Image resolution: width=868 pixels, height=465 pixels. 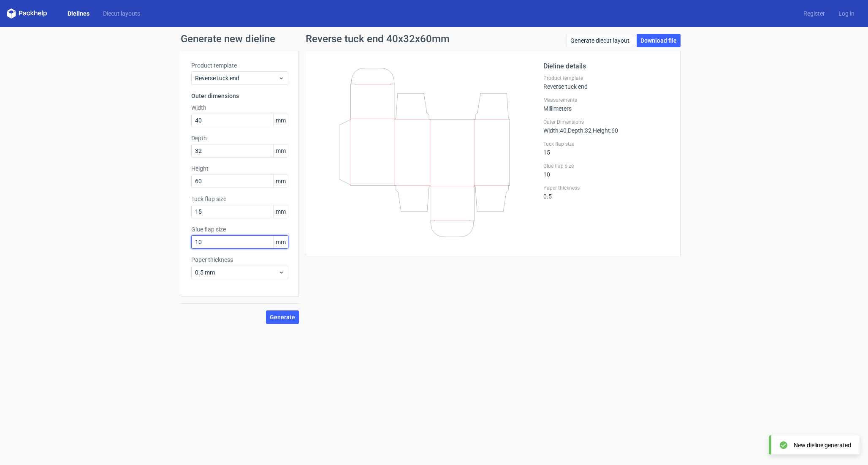 What do you see at coordinates (606, 148) in the screenshot?
I see `div: 15` at bounding box center [606, 148].